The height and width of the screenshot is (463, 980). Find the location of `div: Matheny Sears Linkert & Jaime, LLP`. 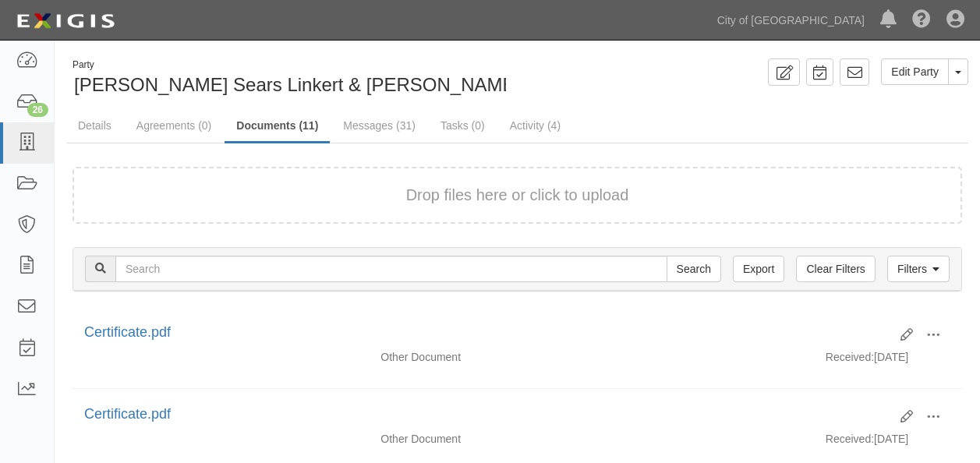

div: Matheny Sears Linkert & Jaime, LLP is located at coordinates (286, 78).